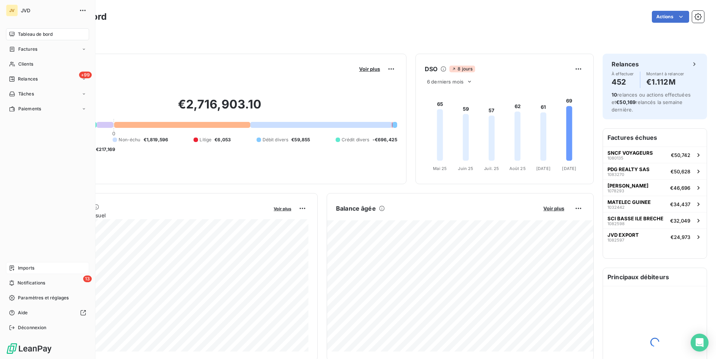 Image resolution: width=716 pixels, height=359 pixels. Describe the element at coordinates (680, 204) in the screenshot. I see `span: €34,437` at that location.